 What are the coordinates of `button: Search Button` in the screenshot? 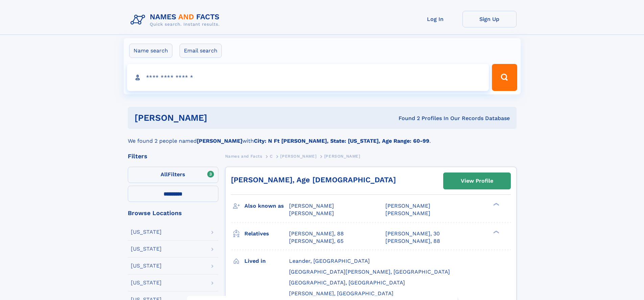 It's located at (504, 78).